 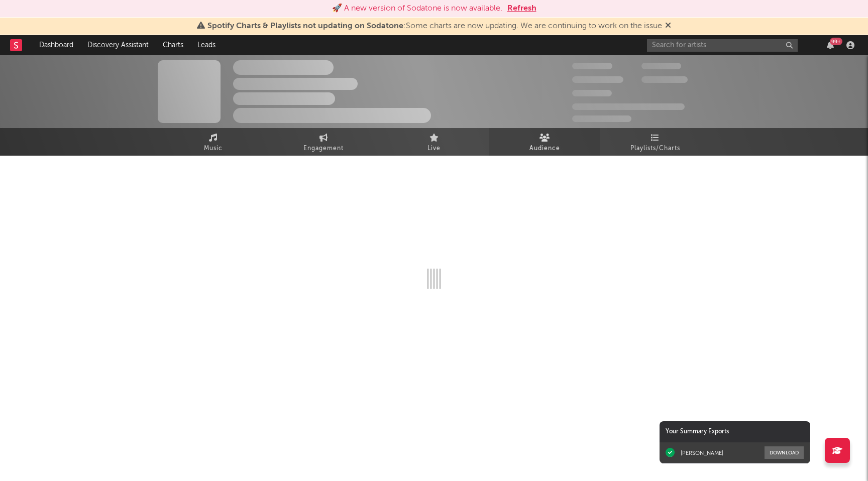 I want to click on div: Your Summary Exports, so click(x=735, y=432).